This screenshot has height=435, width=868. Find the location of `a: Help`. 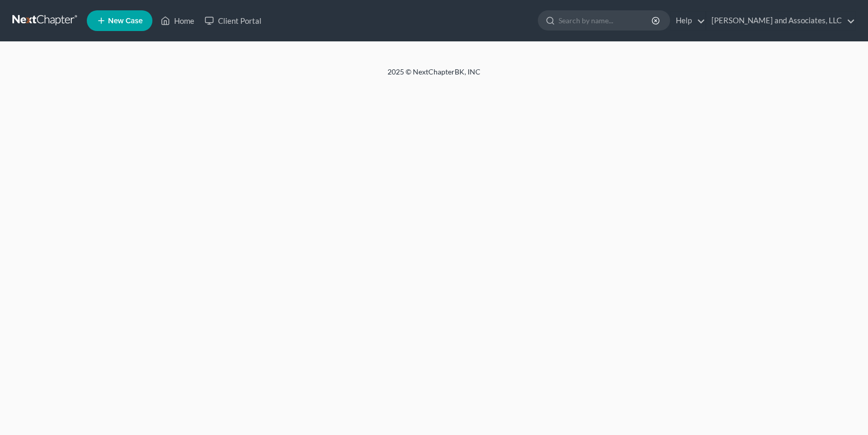

a: Help is located at coordinates (687, 20).